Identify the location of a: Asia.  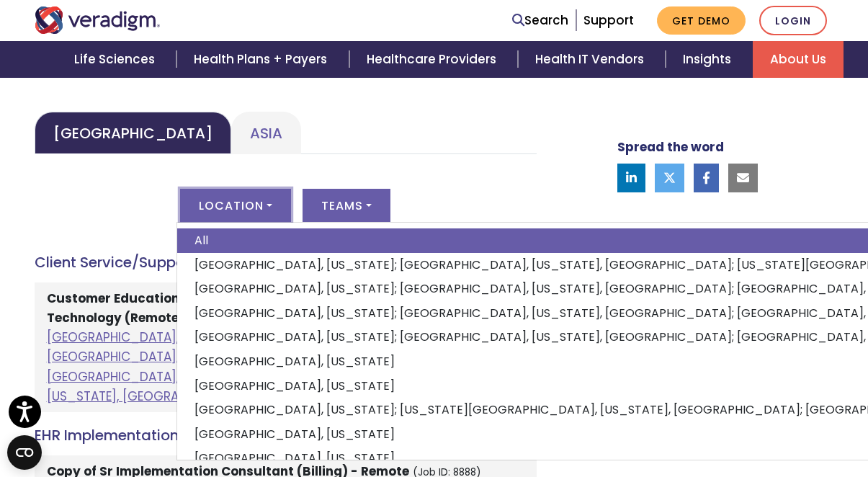
(266, 132).